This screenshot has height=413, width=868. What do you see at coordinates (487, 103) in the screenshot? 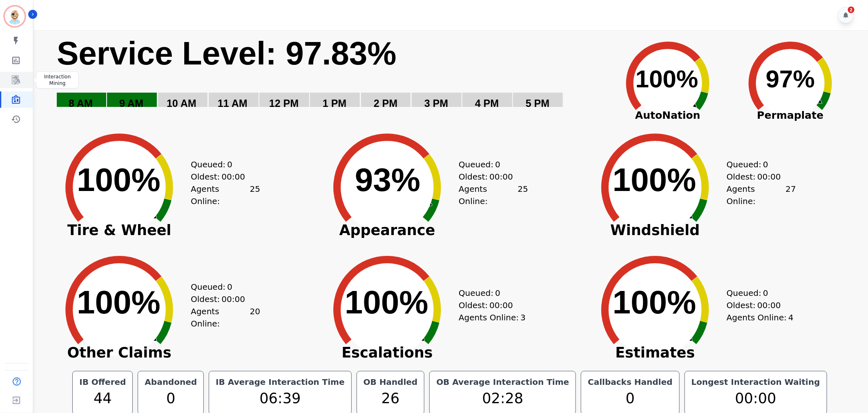
I see `text: 4 PM` at bounding box center [487, 103].